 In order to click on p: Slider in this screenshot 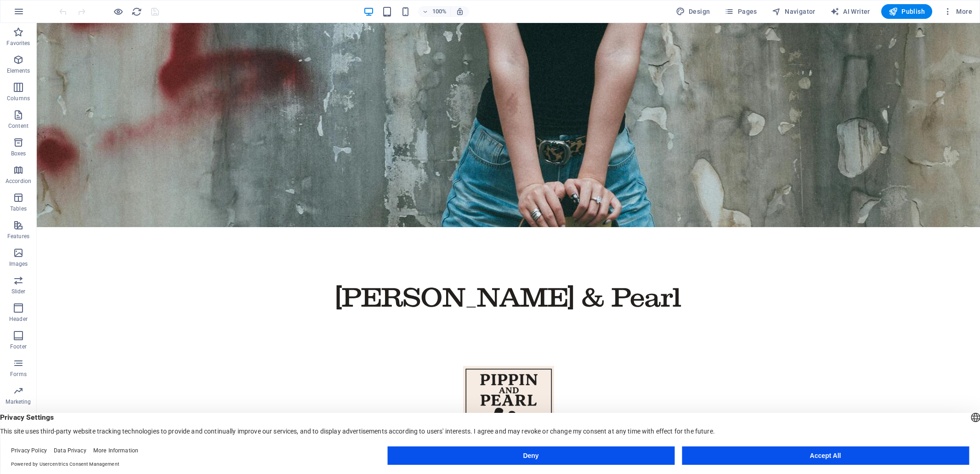, I will do `click(18, 292)`.